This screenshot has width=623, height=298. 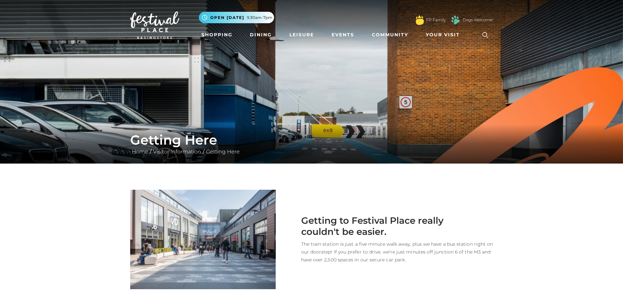 I want to click on a: Dogs Welcome!, so click(x=477, y=20).